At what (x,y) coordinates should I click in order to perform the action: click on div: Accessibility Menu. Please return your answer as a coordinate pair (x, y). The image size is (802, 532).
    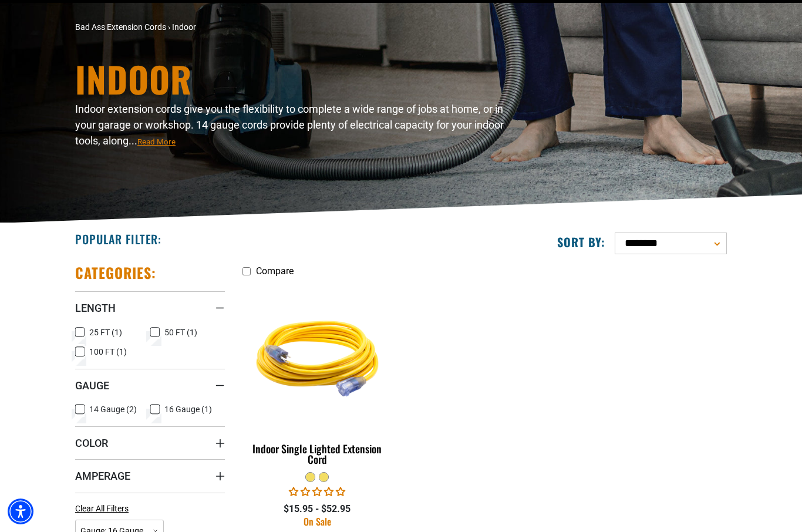
    Looking at the image, I should click on (20, 512).